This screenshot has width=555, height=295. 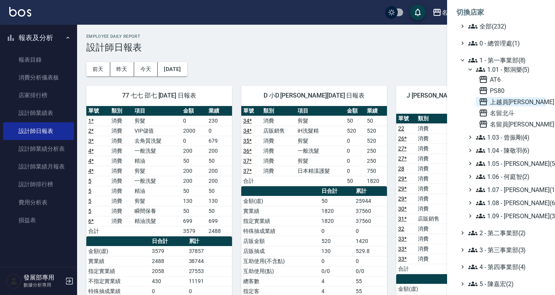 I want to click on span: 1.04 - 陳敬羽(6), so click(x=509, y=150).